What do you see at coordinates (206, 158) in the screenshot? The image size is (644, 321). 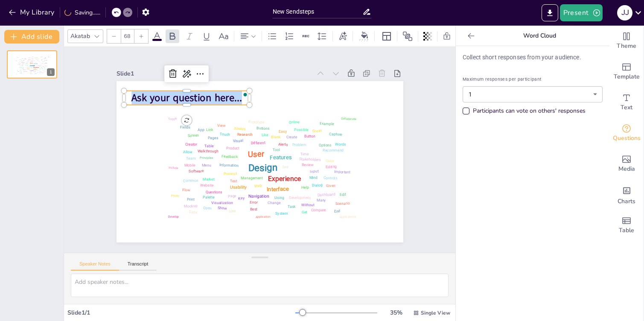 I see `div: Principles` at bounding box center [206, 158].